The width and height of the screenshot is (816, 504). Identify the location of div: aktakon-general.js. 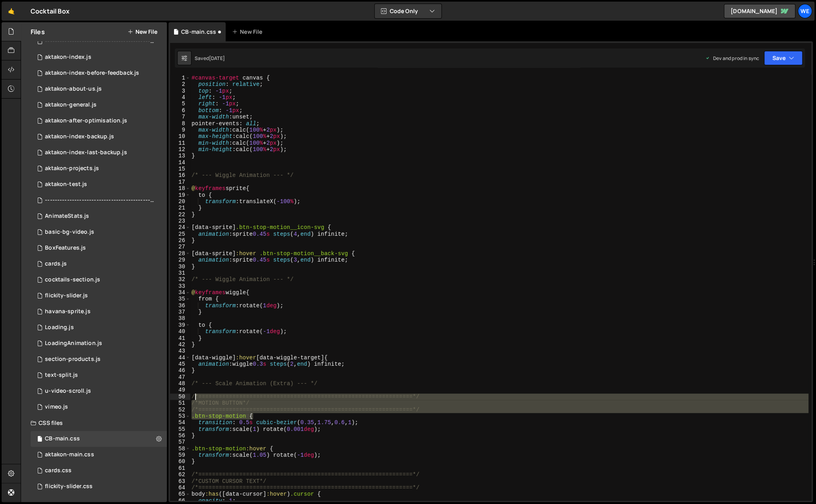
(71, 105).